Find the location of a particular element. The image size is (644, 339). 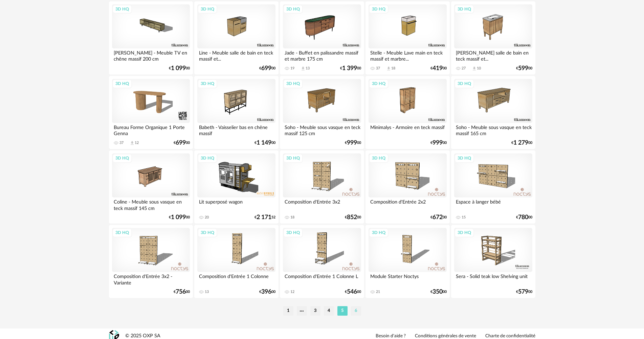

a: 3D HQ Stelle - Meuble Lave main en teck massif et marbre... 37 Download icon 18 €41900 is located at coordinates (407, 38).